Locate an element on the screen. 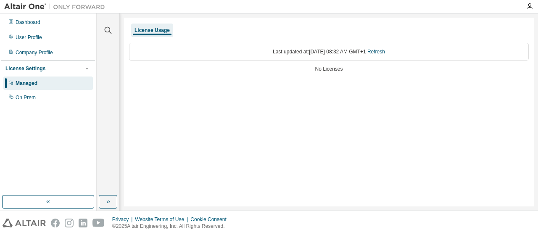  img: altair_logo.svg is located at coordinates (24, 223).